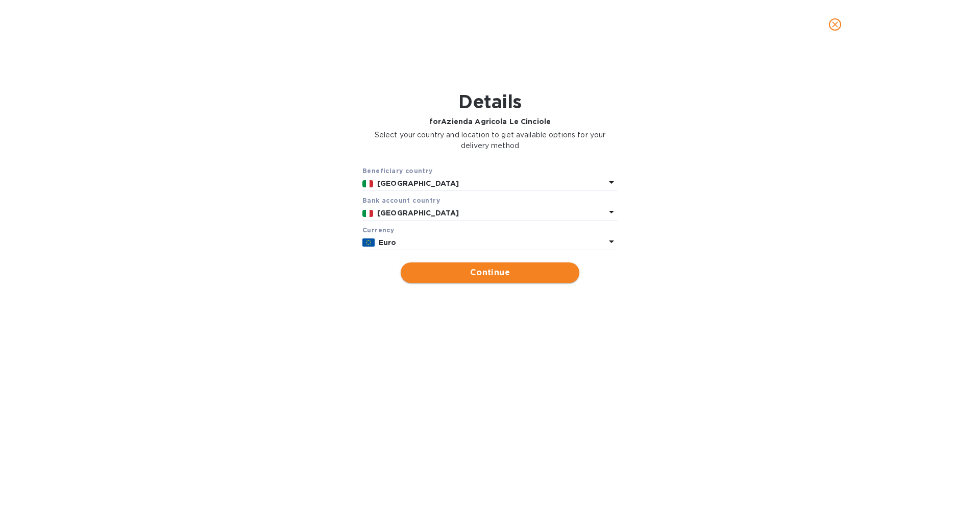 This screenshot has width=980, height=508. What do you see at coordinates (388, 243) in the screenshot?
I see `b: Euro` at bounding box center [388, 243].